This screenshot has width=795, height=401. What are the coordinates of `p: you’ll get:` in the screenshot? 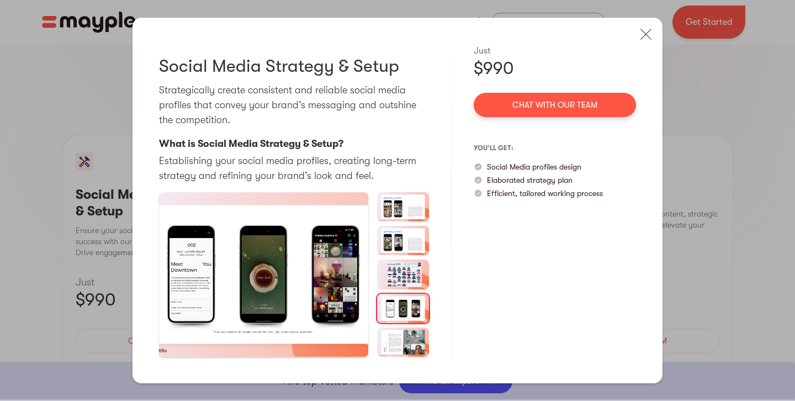 It's located at (555, 148).